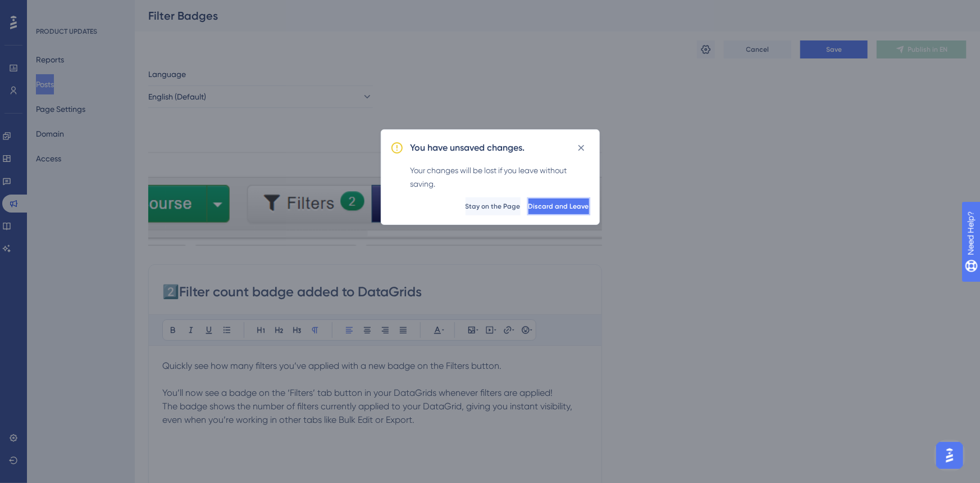 The image size is (980, 483). I want to click on div: Your changes will be lost if you leave without saving., so click(501, 177).